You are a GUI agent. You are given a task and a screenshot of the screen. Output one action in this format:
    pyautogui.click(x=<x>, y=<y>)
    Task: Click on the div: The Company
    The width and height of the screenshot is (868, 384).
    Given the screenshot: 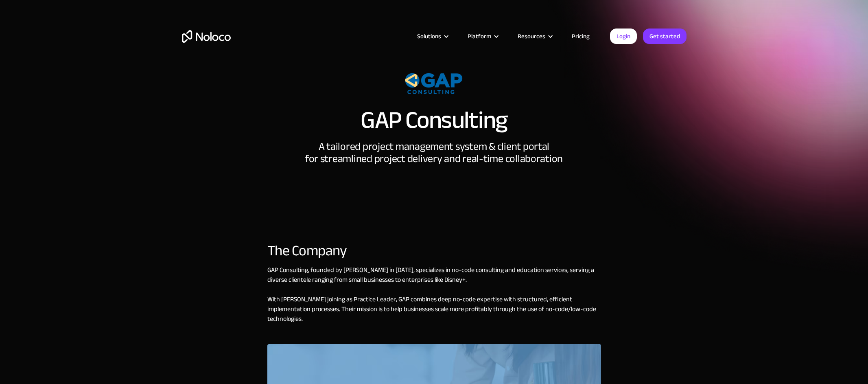 What is the action you would take?
    pyautogui.click(x=434, y=251)
    